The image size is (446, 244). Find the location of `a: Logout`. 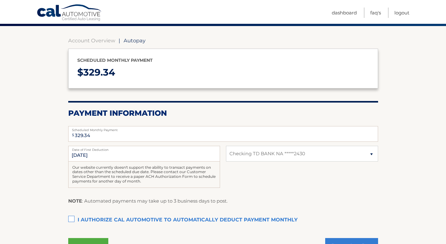

a: Logout is located at coordinates (402, 13).